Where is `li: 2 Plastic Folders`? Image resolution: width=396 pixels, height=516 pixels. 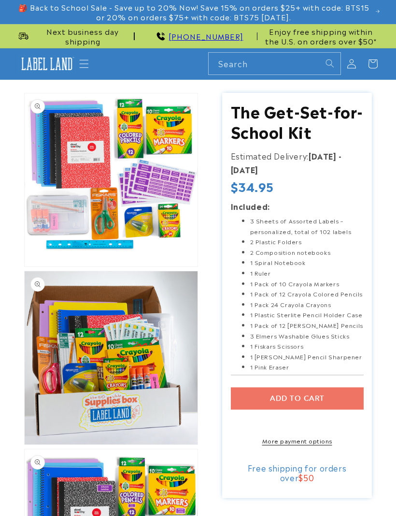
li: 2 Plastic Folders is located at coordinates (307, 242).